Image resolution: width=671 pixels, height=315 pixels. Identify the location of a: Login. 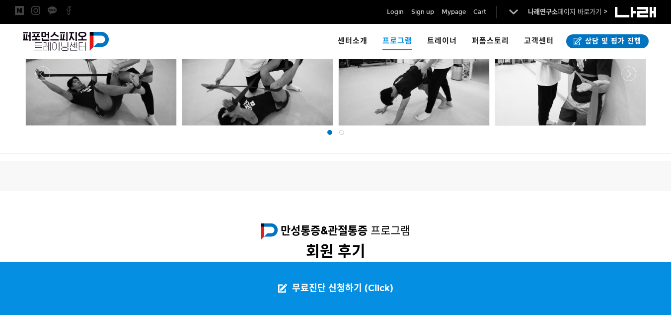
(396, 12).